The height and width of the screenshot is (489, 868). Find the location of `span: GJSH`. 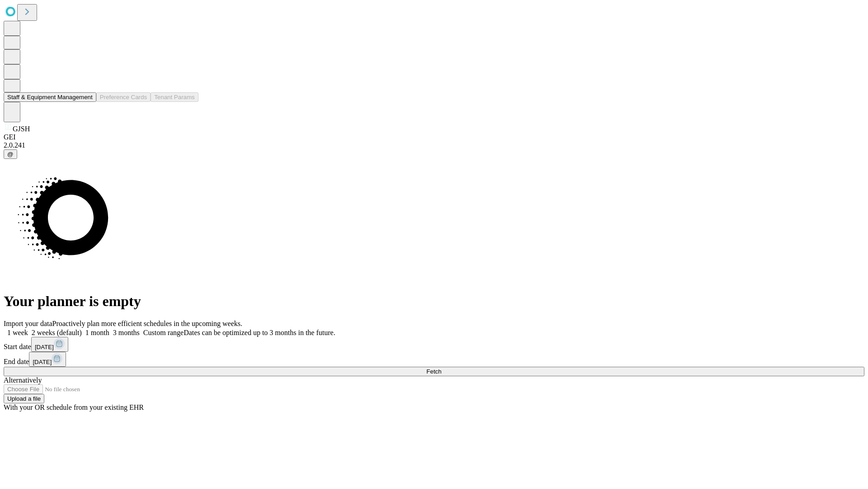

span: GJSH is located at coordinates (21, 129).